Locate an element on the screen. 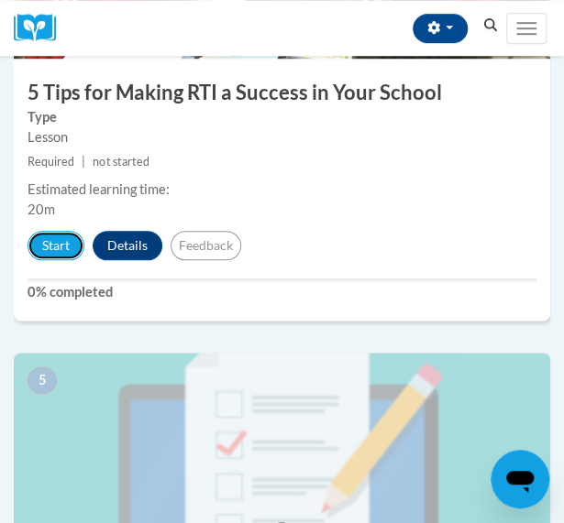  span: 20m is located at coordinates (41, 209).